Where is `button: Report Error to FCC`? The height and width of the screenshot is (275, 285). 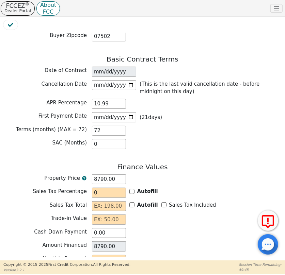 button: Report Error to FCC is located at coordinates (268, 221).